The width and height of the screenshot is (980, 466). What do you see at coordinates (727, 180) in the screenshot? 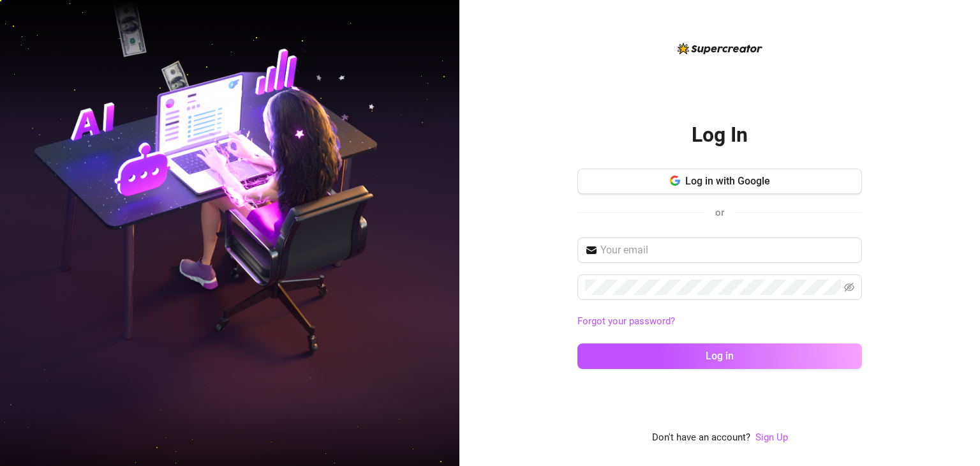
I see `span: Log in with Google` at bounding box center [727, 180].